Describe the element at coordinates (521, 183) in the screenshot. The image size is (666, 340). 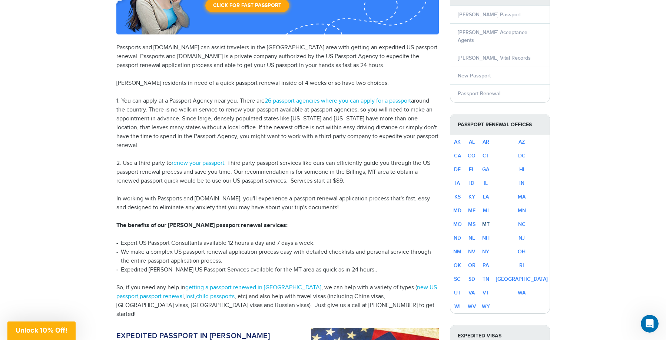
I see `a: IN` at that location.